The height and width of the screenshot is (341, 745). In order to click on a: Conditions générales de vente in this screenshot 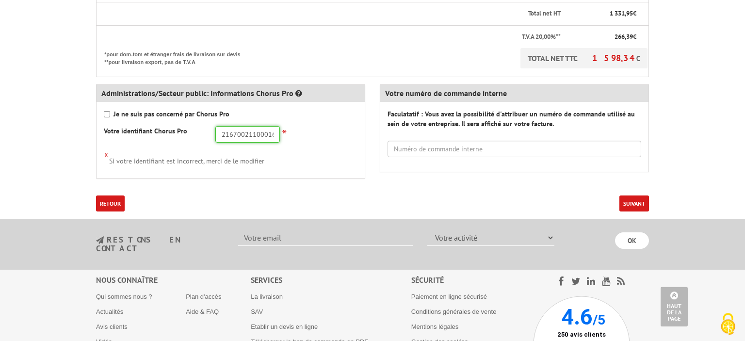, I will do `click(454, 312)`.